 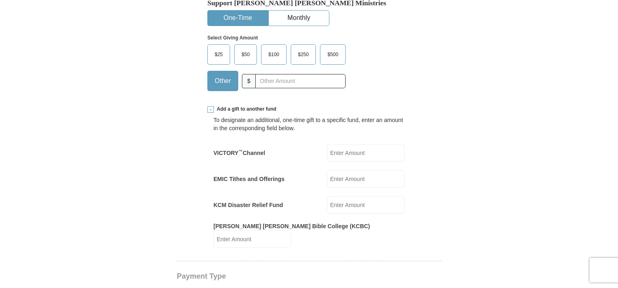 What do you see at coordinates (309, 124) in the screenshot?
I see `div: To designate an additional, one-time gift to a specific fund, enter an amount in the correspondin...` at bounding box center [309, 124].